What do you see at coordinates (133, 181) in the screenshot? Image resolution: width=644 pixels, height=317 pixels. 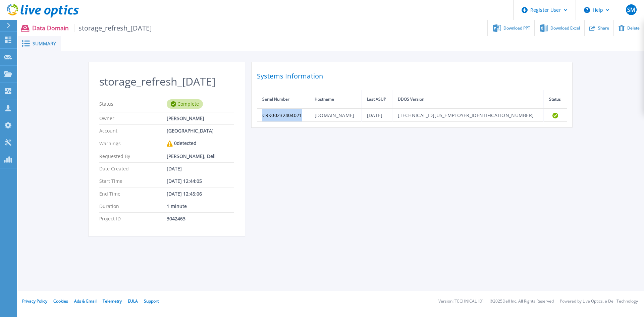 I see `p: Start Time` at bounding box center [133, 181].